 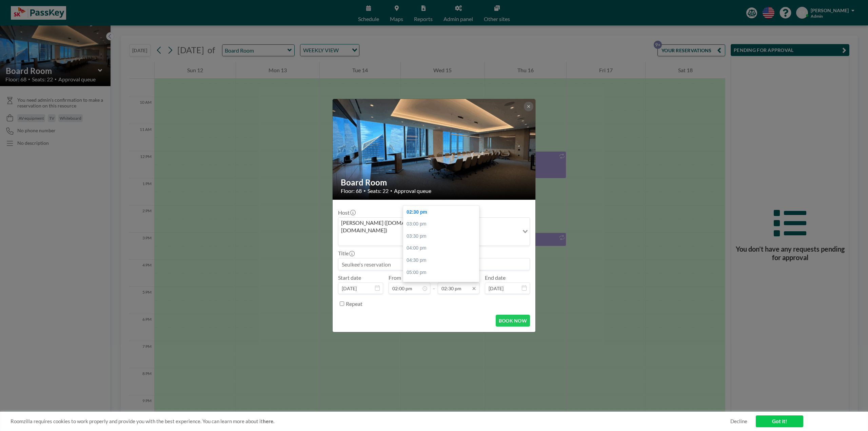 What do you see at coordinates (513, 321) in the screenshot?
I see `button: BOOK NOW` at bounding box center [513, 321].